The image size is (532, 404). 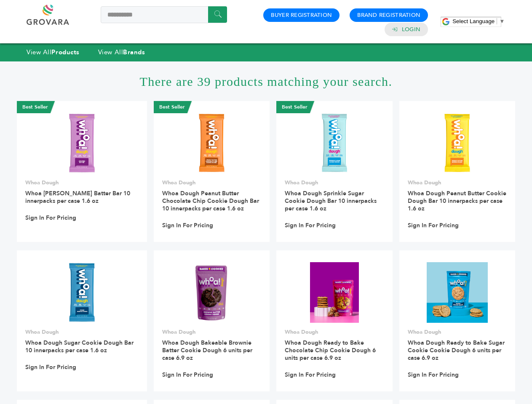 I want to click on a: Buyer Registration, so click(x=301, y=15).